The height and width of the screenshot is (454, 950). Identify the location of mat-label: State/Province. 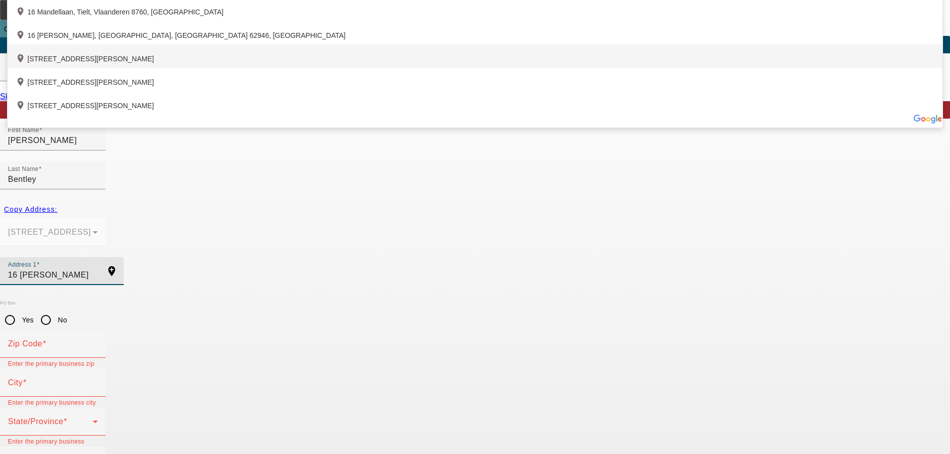
(35, 421).